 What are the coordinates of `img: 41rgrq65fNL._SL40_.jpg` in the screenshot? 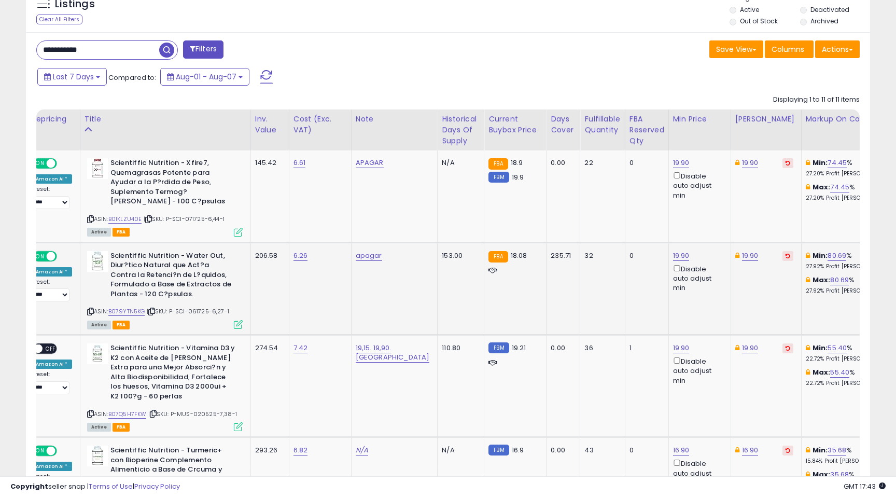 It's located at (98, 456).